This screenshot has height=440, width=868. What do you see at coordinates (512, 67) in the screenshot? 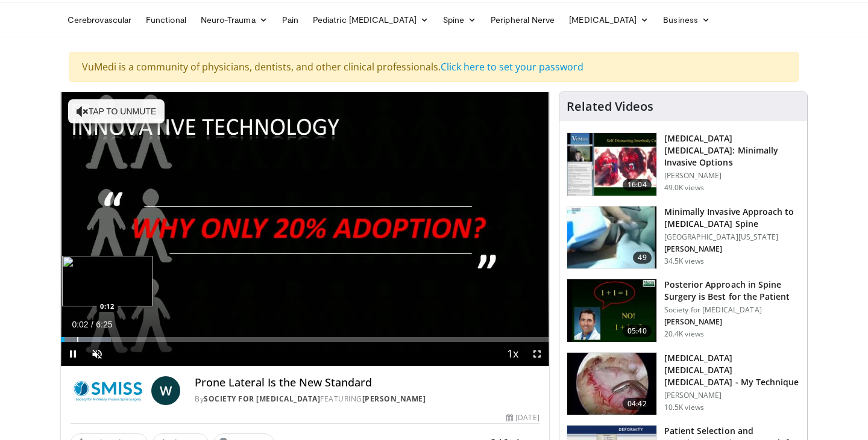
I see `a: Click here to set your password` at bounding box center [512, 67].